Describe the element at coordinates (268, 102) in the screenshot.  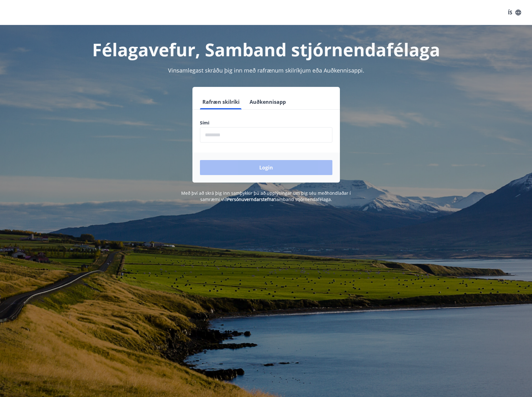
I see `button: Auðkennisapp` at that location.